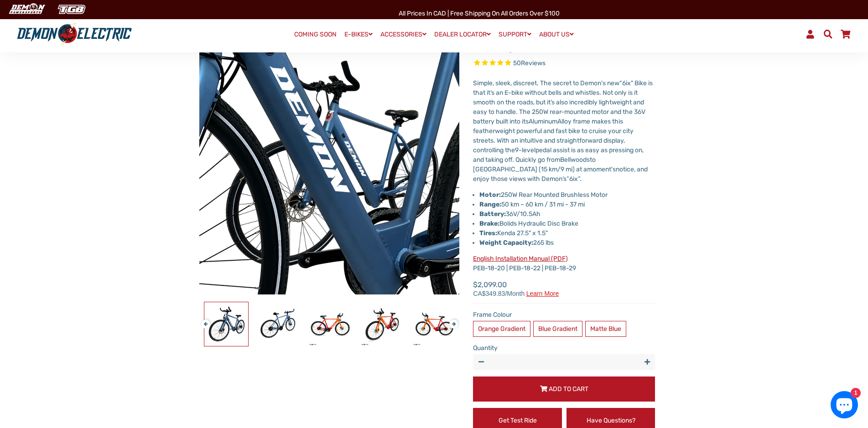  What do you see at coordinates (525, 150) in the screenshot?
I see `span: 9-level` at bounding box center [525, 150].